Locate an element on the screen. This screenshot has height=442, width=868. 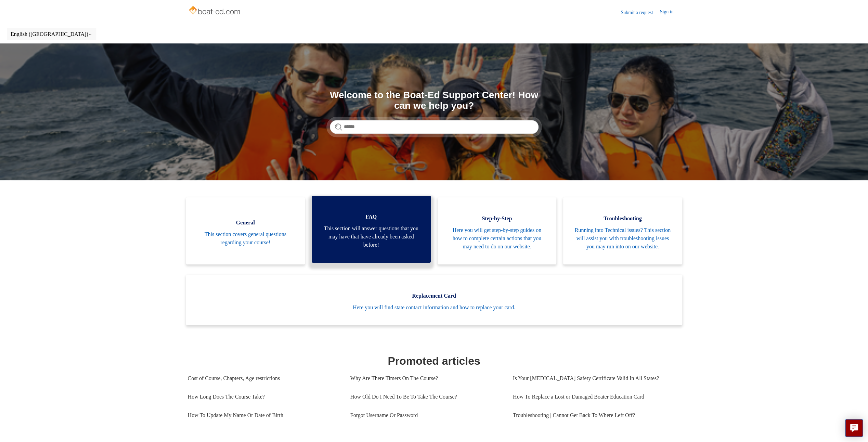
span: FAQ is located at coordinates (371, 217).